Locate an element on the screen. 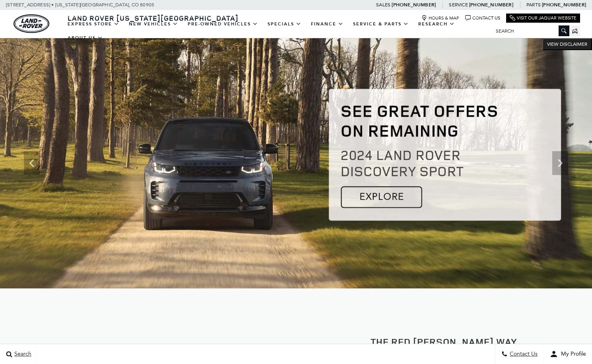 Image resolution: width=592 pixels, height=364 pixels. span: Parts is located at coordinates (534, 5).